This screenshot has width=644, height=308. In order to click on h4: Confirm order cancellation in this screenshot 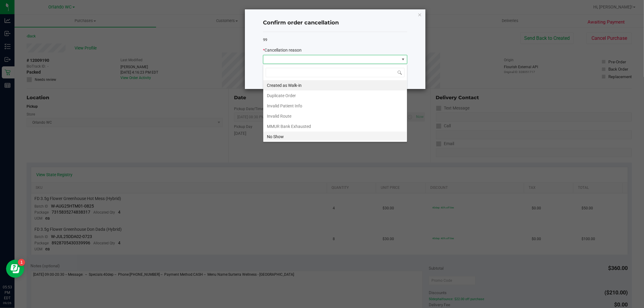, I will do `click(335, 23)`.